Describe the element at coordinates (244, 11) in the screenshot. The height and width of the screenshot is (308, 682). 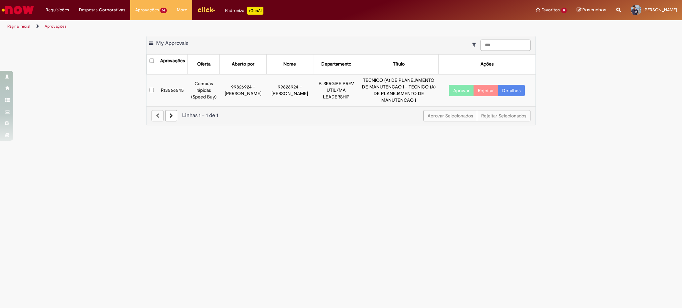
I see `div: Padroniza` at that location.